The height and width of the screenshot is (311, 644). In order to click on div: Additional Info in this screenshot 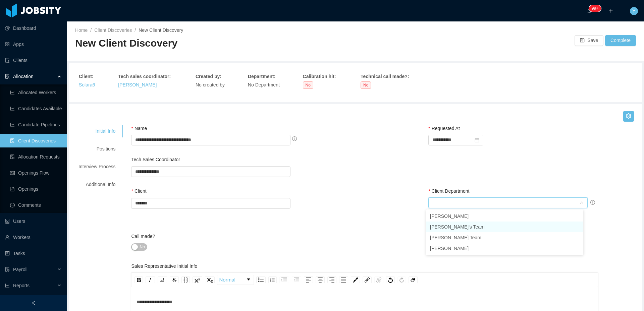, I will do `click(97, 184)`.